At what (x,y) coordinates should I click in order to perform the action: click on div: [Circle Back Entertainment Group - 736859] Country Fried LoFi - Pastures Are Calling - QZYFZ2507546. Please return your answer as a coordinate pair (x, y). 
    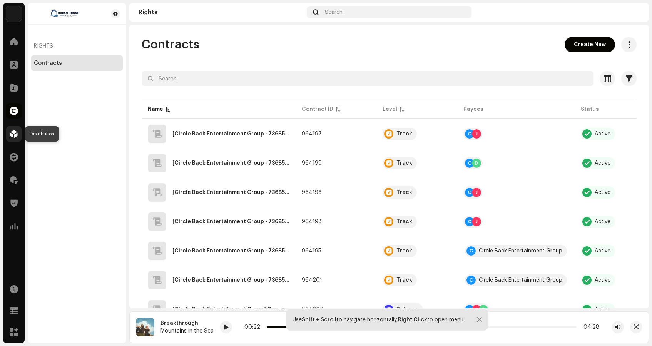
    Looking at the image, I should click on (231, 222).